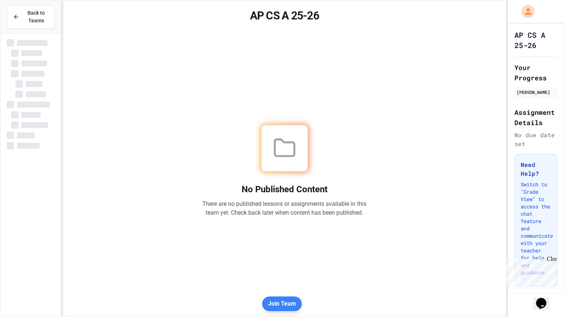  Describe the element at coordinates (525, 11) in the screenshot. I see `div: My Account` at that location.